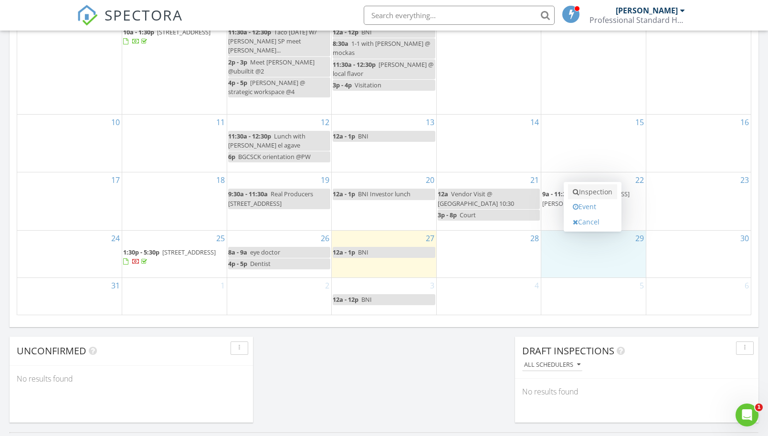 The image size is (768, 436). I want to click on span: 8a - 9a, so click(238, 252).